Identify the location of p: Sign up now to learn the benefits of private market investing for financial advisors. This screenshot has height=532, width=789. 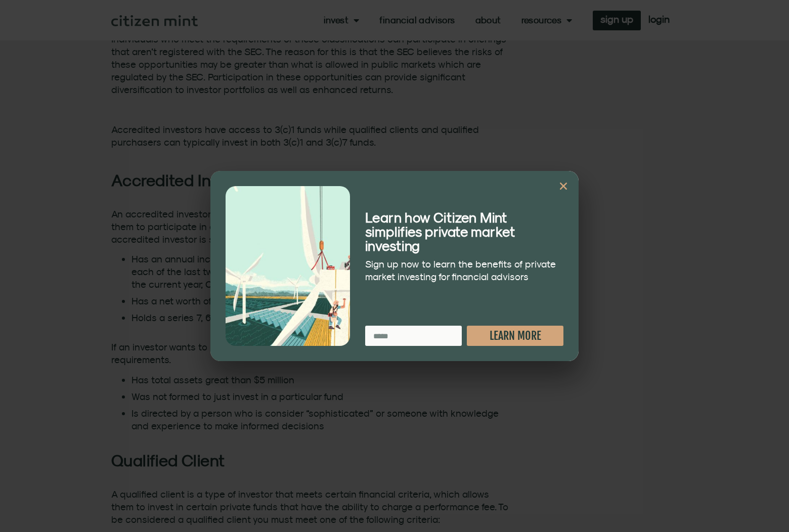
(464, 270).